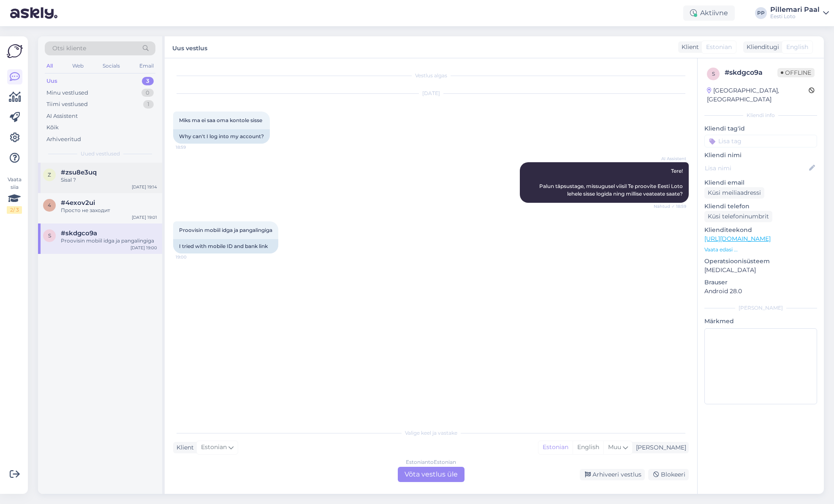 The height and width of the screenshot is (504, 834). Describe the element at coordinates (78, 66) in the screenshot. I see `div: Web` at that location.